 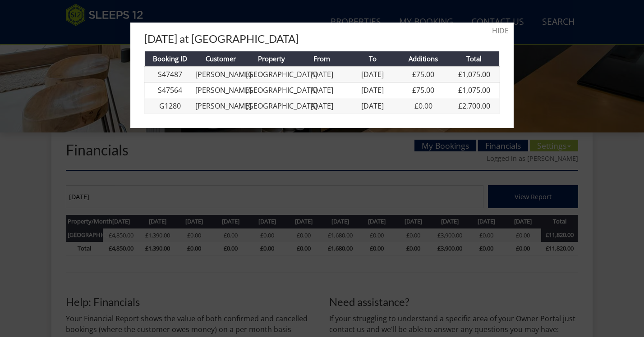 What do you see at coordinates (501, 30) in the screenshot?
I see `a: HIDE` at bounding box center [501, 30].